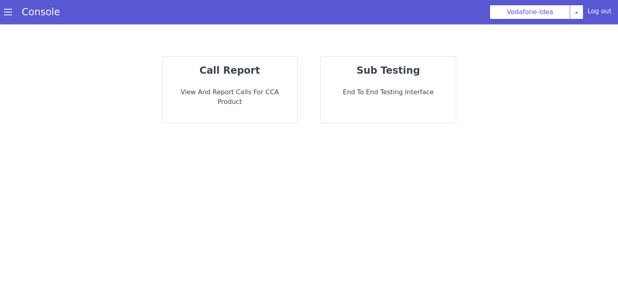 This screenshot has height=294, width=618. What do you see at coordinates (41, 12) in the screenshot?
I see `a: Console` at bounding box center [41, 12].